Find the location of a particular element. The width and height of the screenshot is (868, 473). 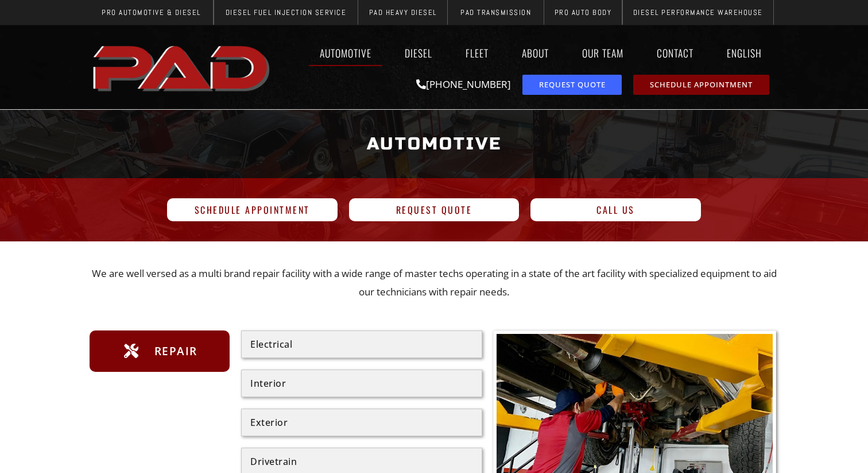

div: Interior is located at coordinates (362, 383).